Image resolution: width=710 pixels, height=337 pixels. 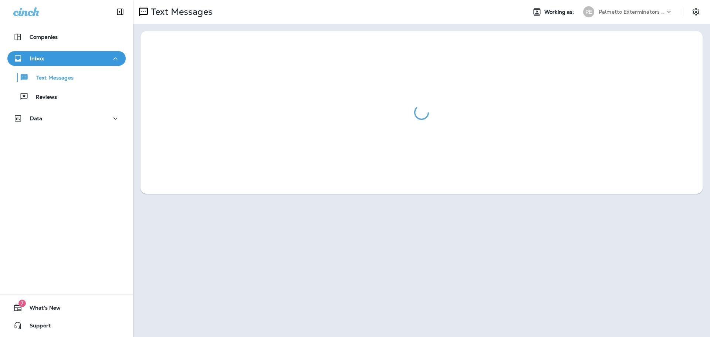 I want to click on span: What's New, so click(x=41, y=309).